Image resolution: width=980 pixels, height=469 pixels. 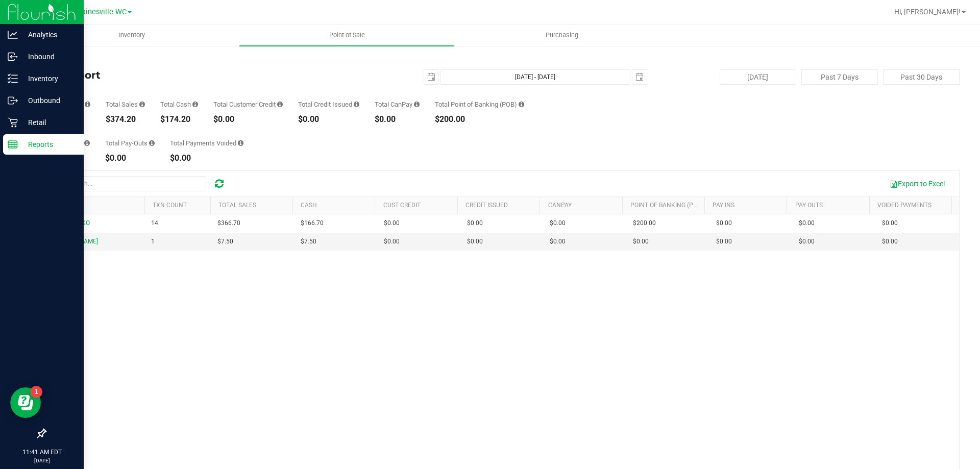 What do you see at coordinates (49, 122) in the screenshot?
I see `p: Retail` at bounding box center [49, 122].